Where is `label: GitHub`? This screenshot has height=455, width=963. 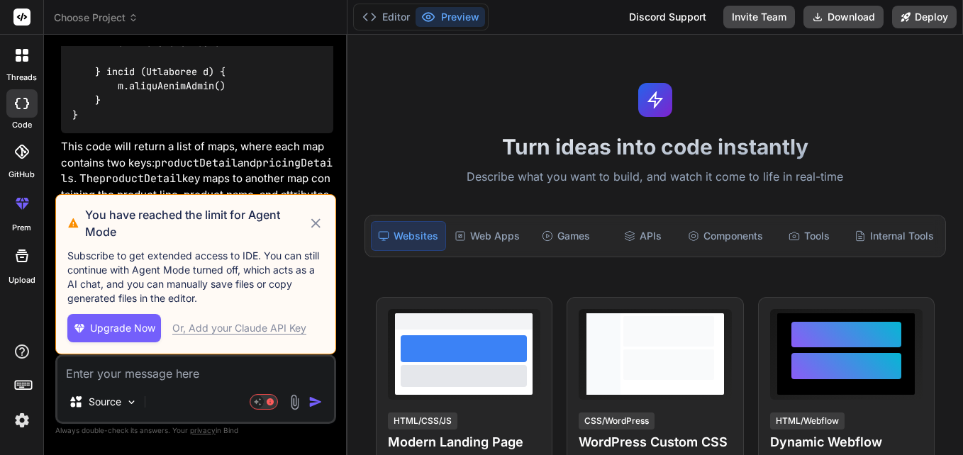 label: GitHub is located at coordinates (21, 174).